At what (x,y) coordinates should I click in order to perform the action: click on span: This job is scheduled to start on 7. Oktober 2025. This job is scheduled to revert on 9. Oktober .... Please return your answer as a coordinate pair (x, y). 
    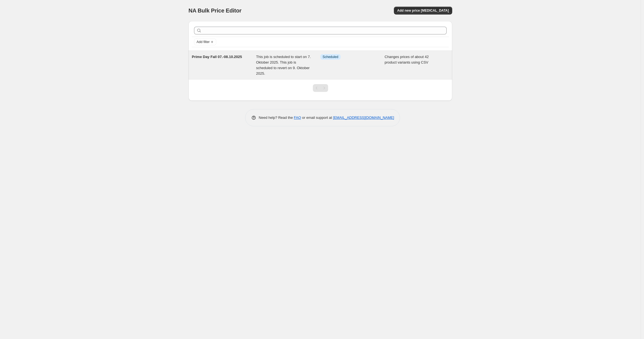
    Looking at the image, I should click on (284, 65).